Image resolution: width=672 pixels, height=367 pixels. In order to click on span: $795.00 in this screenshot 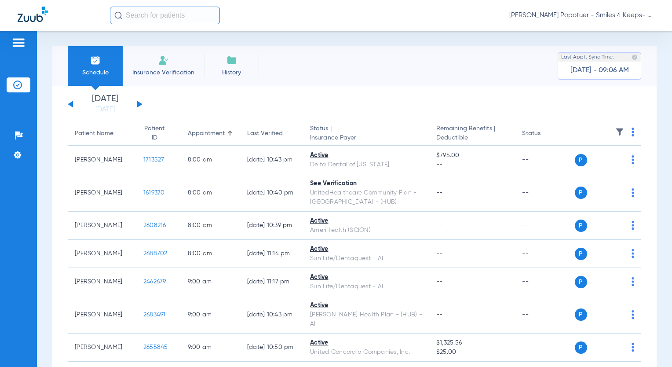, I will do `click(472, 155)`.